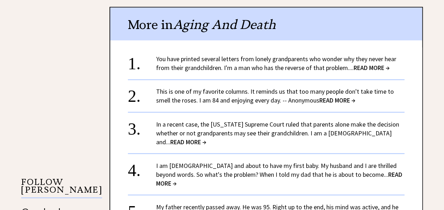 Image resolution: width=444 pixels, height=210 pixels. I want to click on a: You have printed several letters from lonely grandparents who wonder why they never hear from the..., so click(276, 63).